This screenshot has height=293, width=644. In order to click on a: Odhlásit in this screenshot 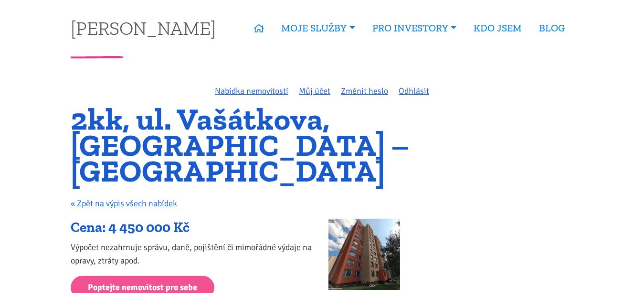, I will do `click(414, 91)`.